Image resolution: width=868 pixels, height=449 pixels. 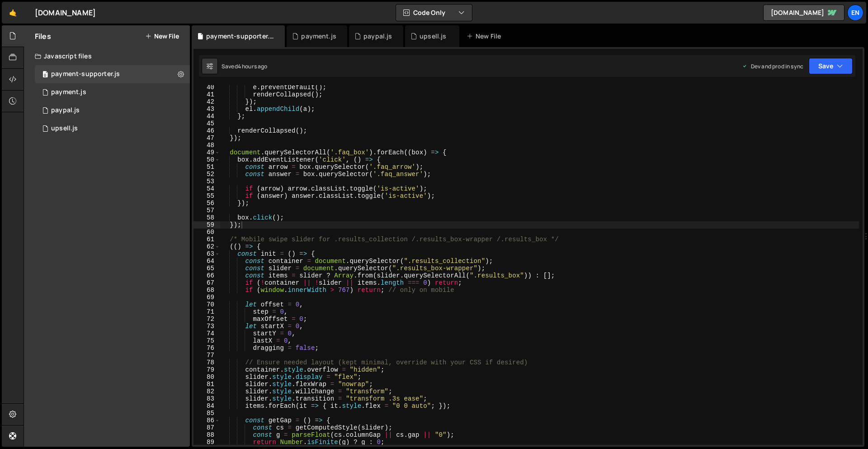 I want to click on div: Dev and prod in sync, so click(x=773, y=66).